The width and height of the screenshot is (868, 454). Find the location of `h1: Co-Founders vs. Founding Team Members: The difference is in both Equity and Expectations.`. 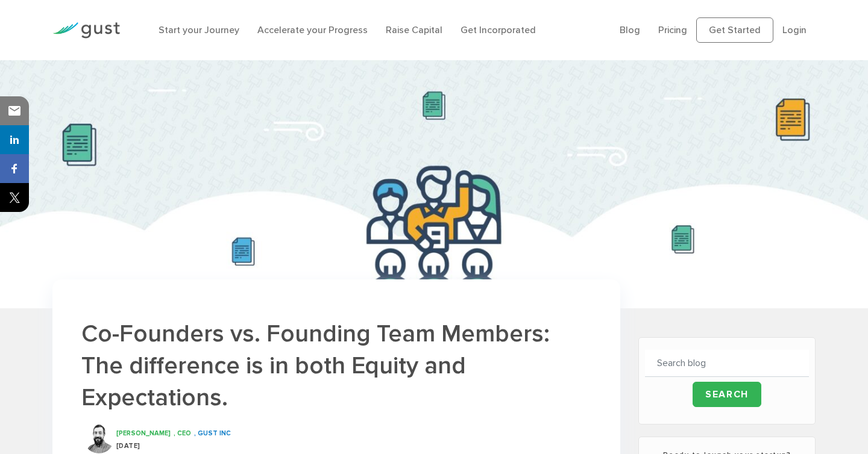

h1: Co-Founders vs. Founding Team Members: The difference is in both Equity and Expectations. is located at coordinates (336, 366).